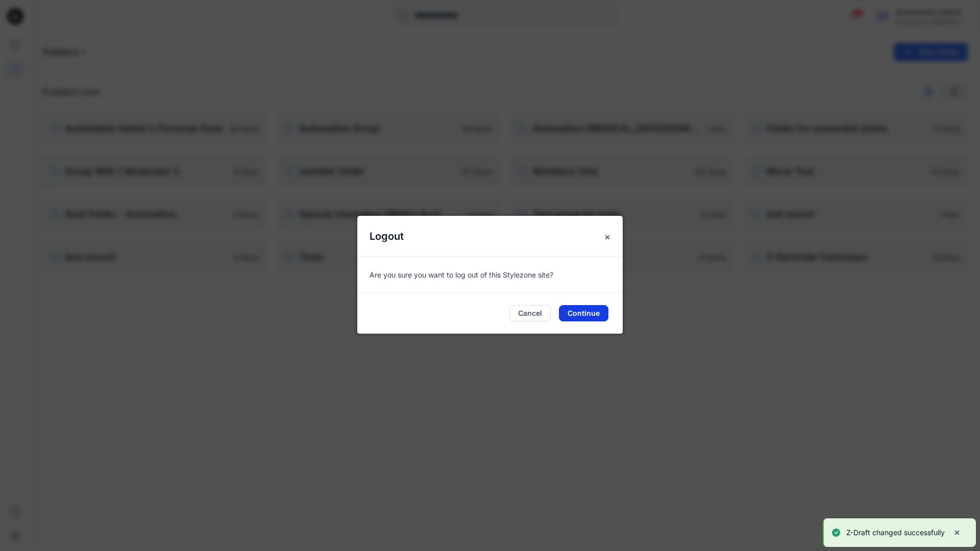 Image resolution: width=980 pixels, height=551 pixels. What do you see at coordinates (607, 237) in the screenshot?
I see `button: Close` at bounding box center [607, 237].